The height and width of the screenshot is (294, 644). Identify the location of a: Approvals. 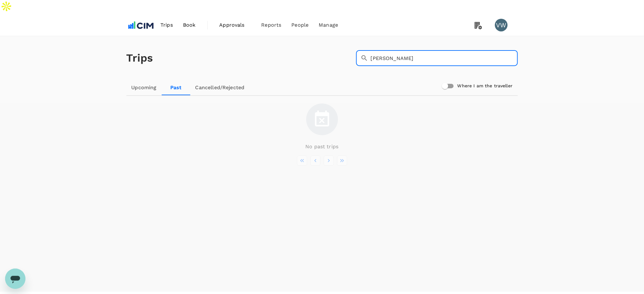
(235, 25).